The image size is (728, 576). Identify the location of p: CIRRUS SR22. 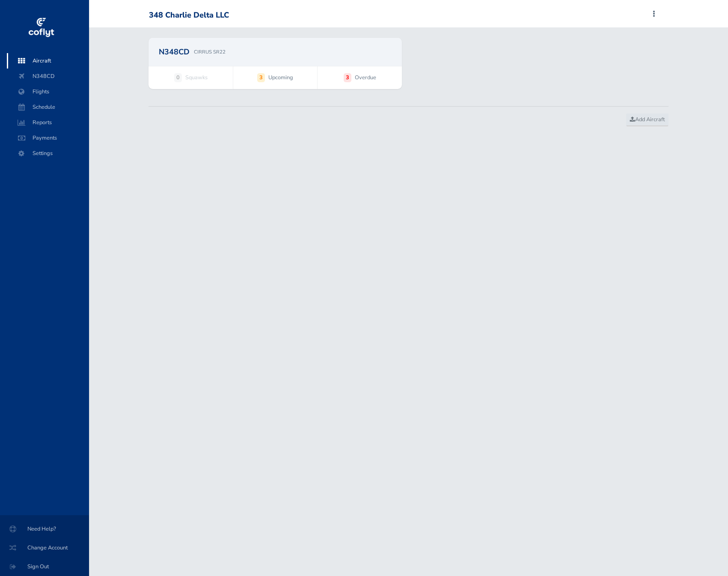
(210, 51).